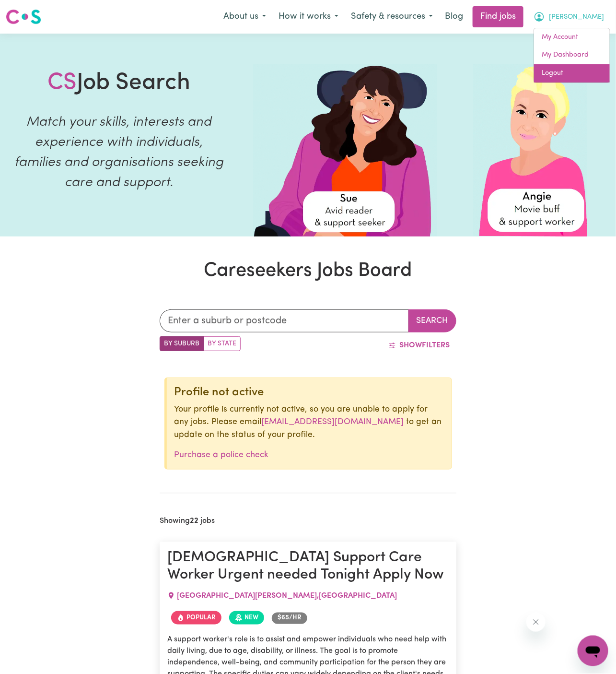 This screenshot has height=674, width=616. Describe the element at coordinates (572, 55) in the screenshot. I see `a: My Dashboard` at that location.